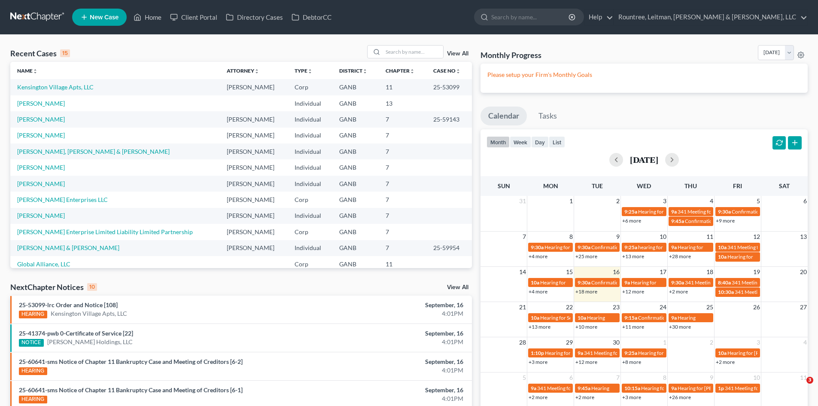  Describe the element at coordinates (725, 220) in the screenshot. I see `a: +9 more` at that location.